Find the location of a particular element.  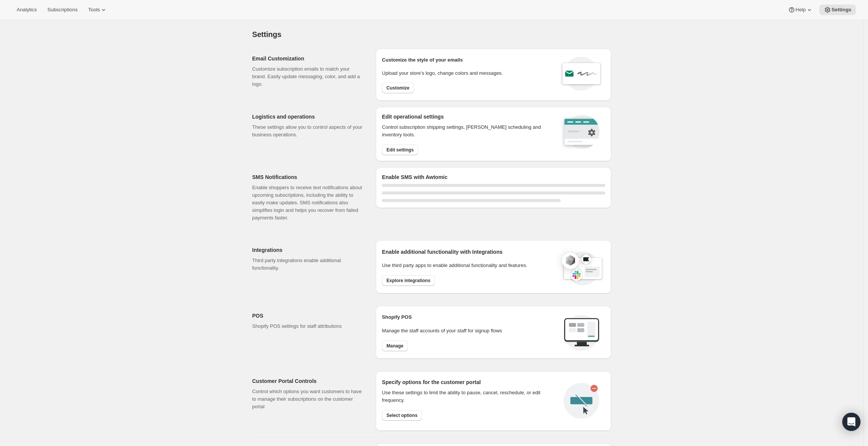

h2: Email Customization is located at coordinates (308, 59).